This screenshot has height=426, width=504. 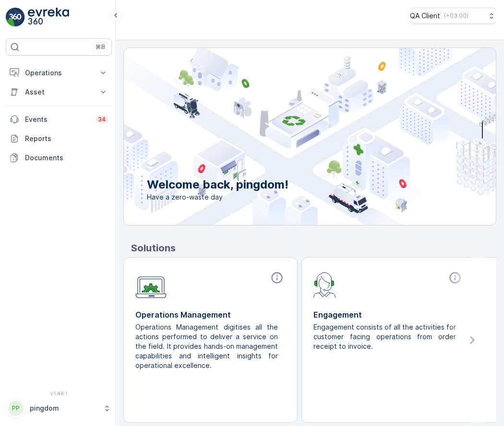 What do you see at coordinates (217, 185) in the screenshot?
I see `p: Welcome back, pingdom!` at bounding box center [217, 185].